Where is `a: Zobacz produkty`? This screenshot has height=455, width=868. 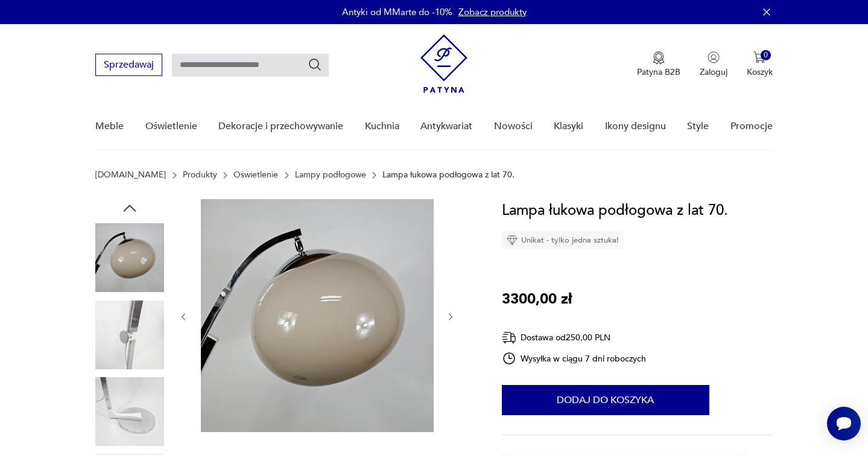 a: Zobacz produkty is located at coordinates (492, 12).